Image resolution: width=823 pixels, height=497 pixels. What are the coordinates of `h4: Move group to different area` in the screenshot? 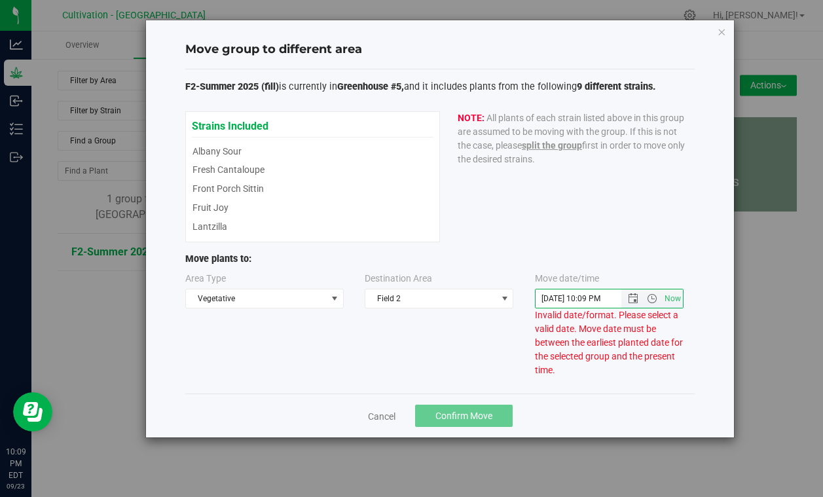 It's located at (440, 50).